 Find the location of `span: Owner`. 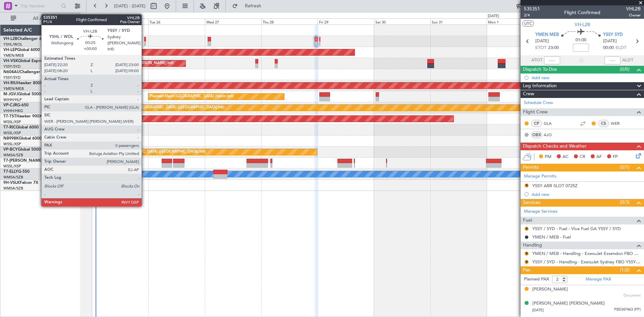

span: Owner is located at coordinates (633, 15).